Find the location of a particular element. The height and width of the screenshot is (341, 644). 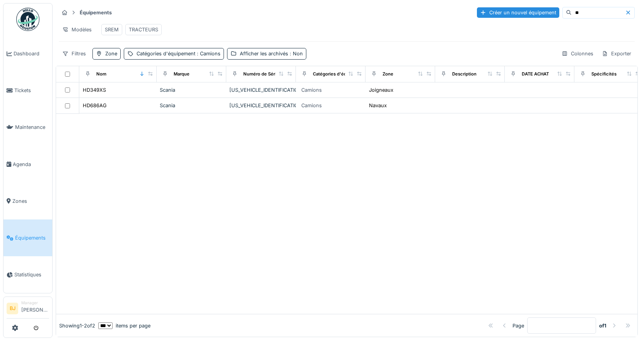

strong: of 1 is located at coordinates (602, 326).